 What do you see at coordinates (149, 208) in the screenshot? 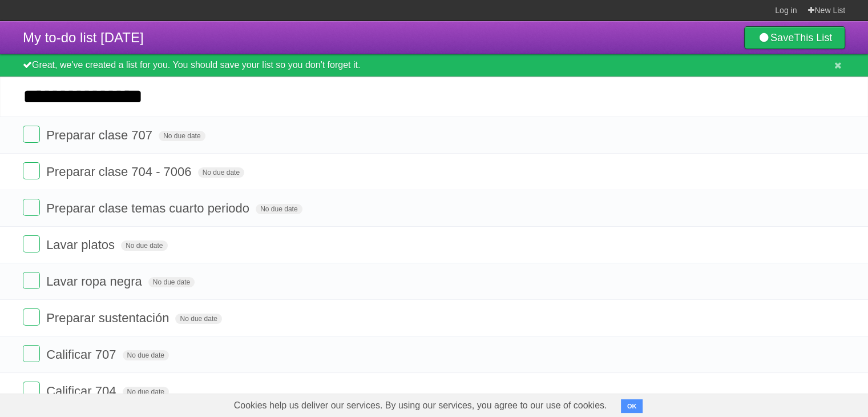
I see `span: Preparar clase temas cuarto periodo` at bounding box center [149, 208].